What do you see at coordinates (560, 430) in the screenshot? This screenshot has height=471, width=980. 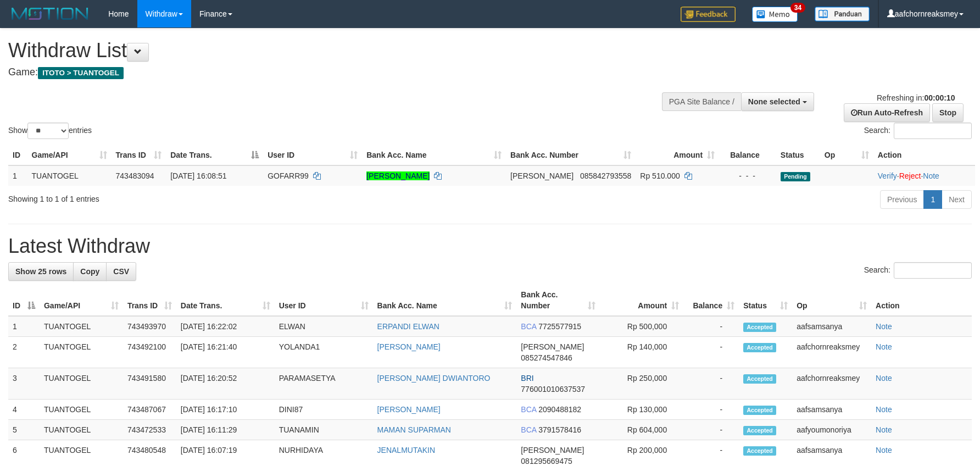 I see `span: Copy 3791578416 to clipboard` at bounding box center [560, 430].